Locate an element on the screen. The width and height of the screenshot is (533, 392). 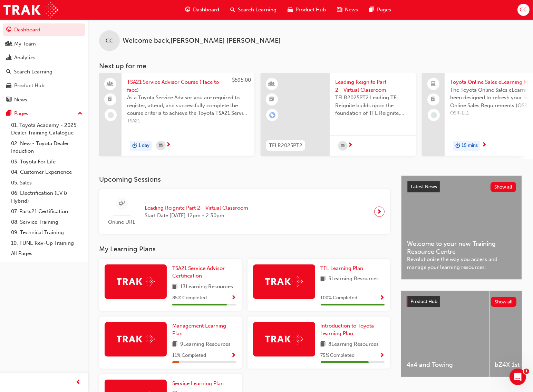
span: next-icon is located at coordinates (379, 212).